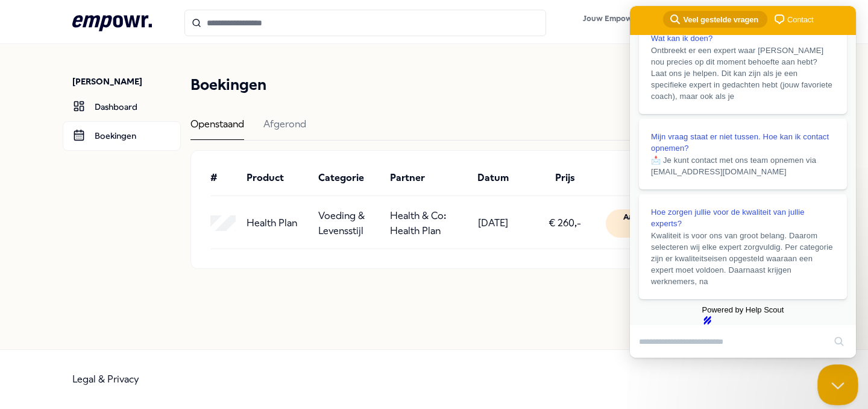 This screenshot has width=868, height=409. I want to click on a: Legal & Privacy, so click(106, 379).